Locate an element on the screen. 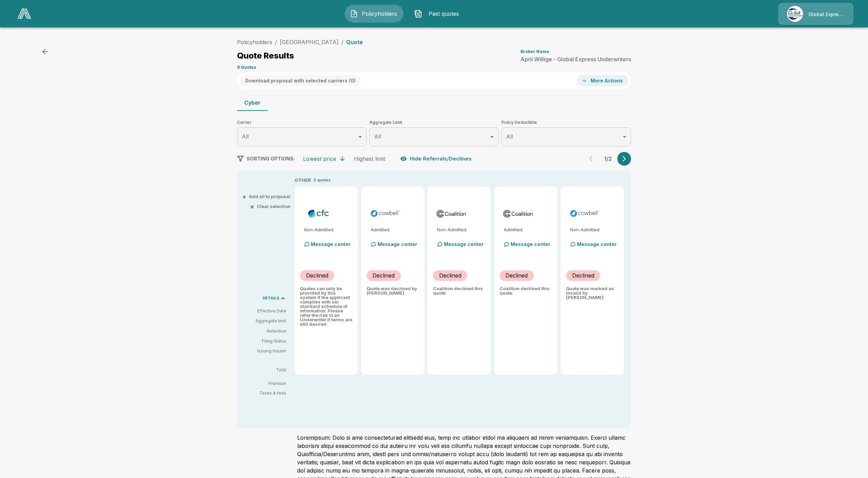 The width and height of the screenshot is (868, 478). p: 1 / 2 is located at coordinates (608, 158).